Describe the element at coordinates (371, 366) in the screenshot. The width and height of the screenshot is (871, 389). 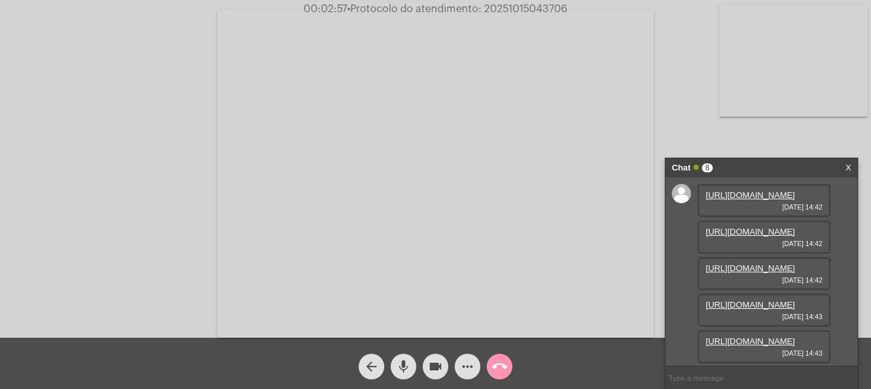
I see `mat-icon: arrow_back` at that location.